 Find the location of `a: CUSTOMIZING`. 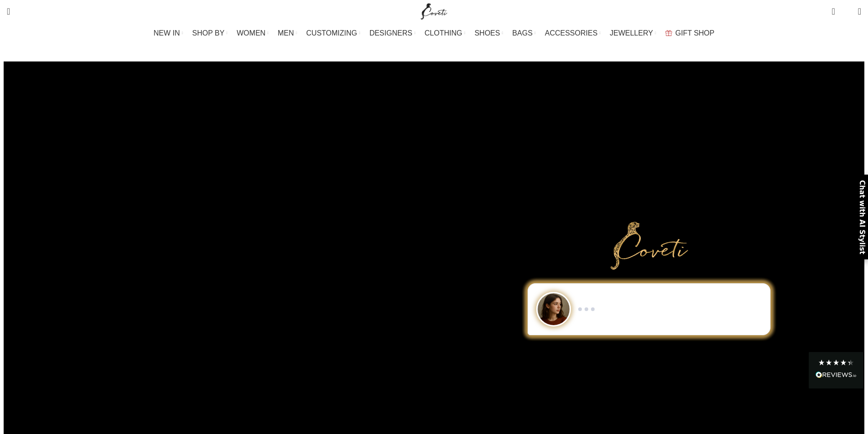

a: CUSTOMIZING is located at coordinates (333, 33).